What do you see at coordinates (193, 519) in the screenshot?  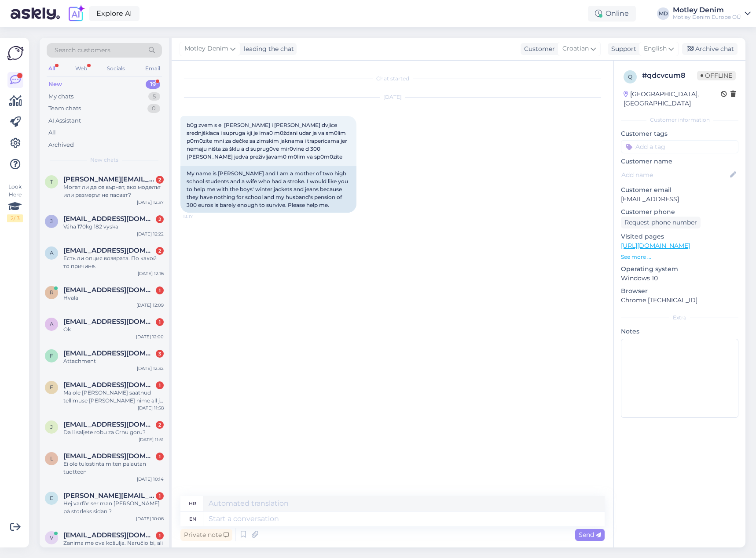 I see `div: en` at bounding box center [193, 519].